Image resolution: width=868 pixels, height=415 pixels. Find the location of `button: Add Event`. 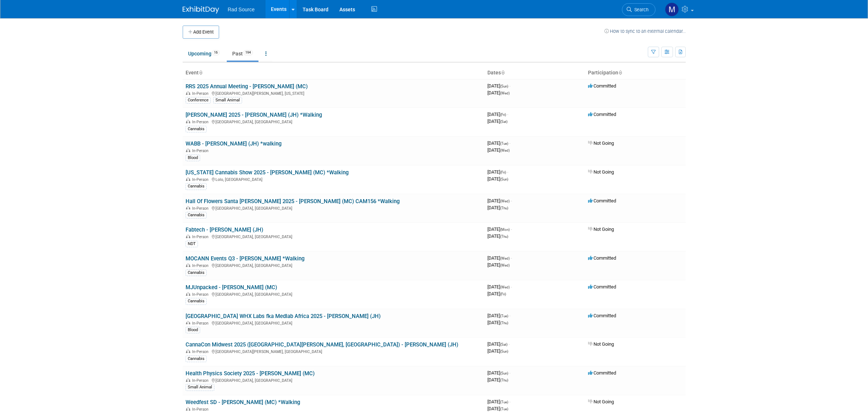

button: Add Event is located at coordinates (201, 32).